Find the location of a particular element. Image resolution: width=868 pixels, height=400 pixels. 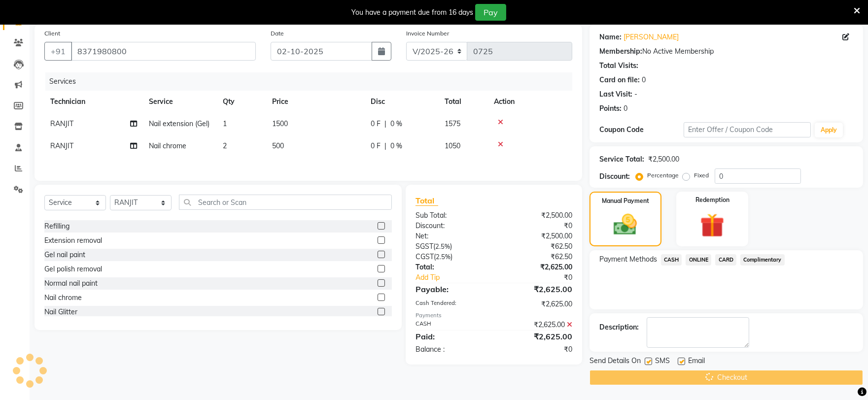

button: Apply is located at coordinates (829, 130).